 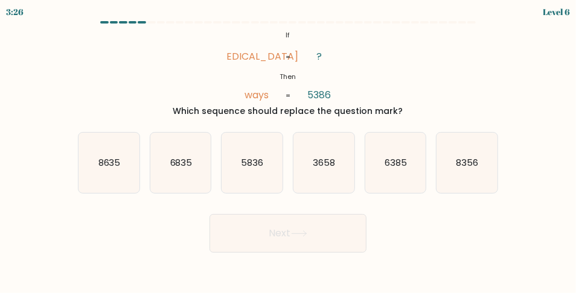 What do you see at coordinates (288, 111) in the screenshot?
I see `div: Which sequence should replace the question mark?` at bounding box center [288, 111].